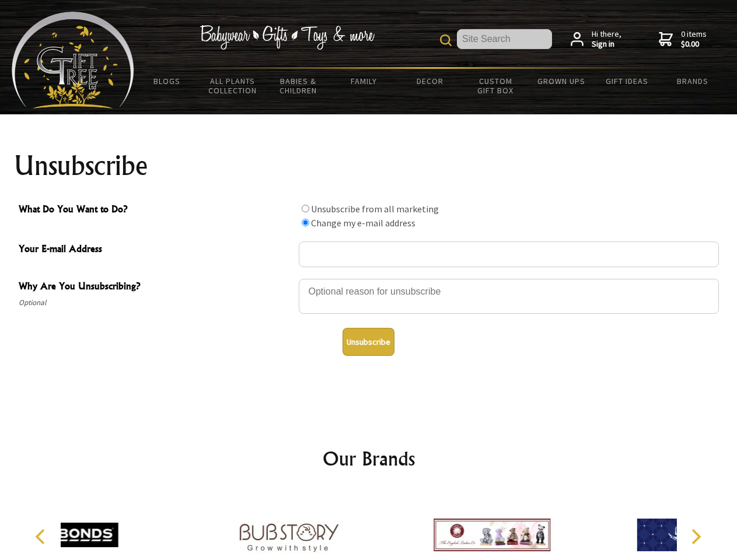  What do you see at coordinates (42, 537) in the screenshot?
I see `button: Previous` at bounding box center [42, 537].